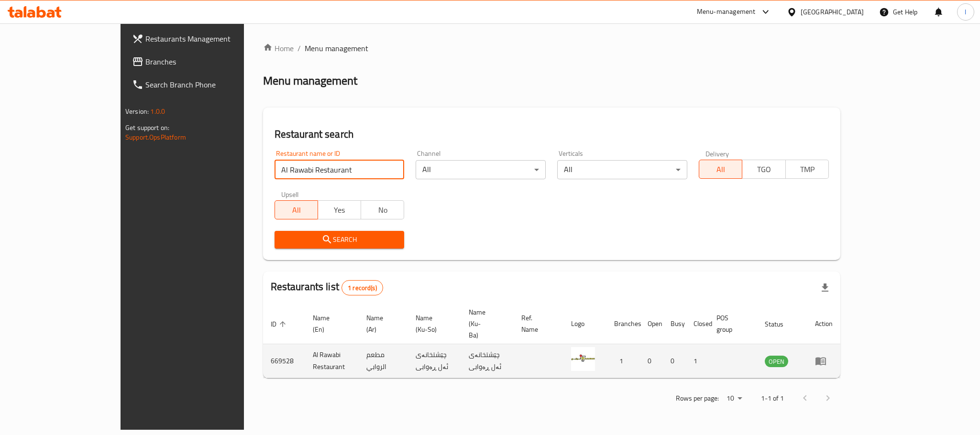 Image resolution: width=980 pixels, height=435 pixels. What do you see at coordinates (330, 324) in the screenshot?
I see `span: Name (En)` at bounding box center [330, 324].